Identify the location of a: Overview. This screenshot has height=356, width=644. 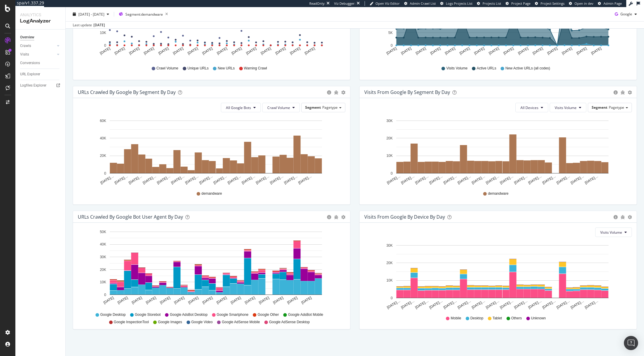
(41, 37).